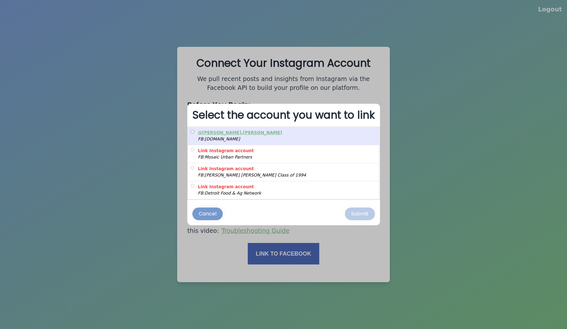  What do you see at coordinates (208, 214) in the screenshot?
I see `div: Cancel` at bounding box center [208, 214].